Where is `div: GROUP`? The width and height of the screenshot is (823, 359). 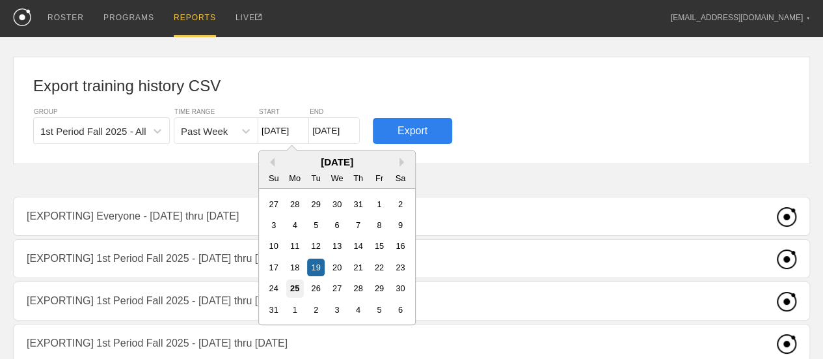
div: GROUP is located at coordinates (102, 111).